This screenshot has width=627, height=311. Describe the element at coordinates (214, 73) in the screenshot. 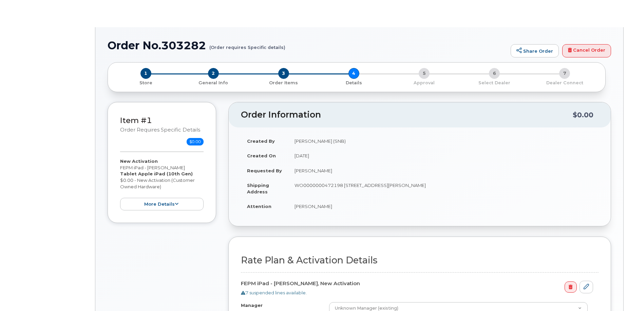

I see `span: 2` at that location.